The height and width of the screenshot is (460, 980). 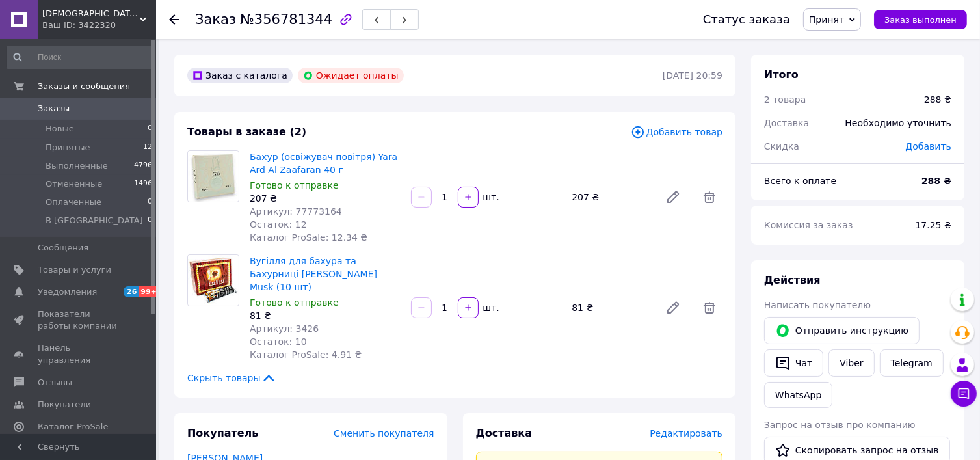 What do you see at coordinates (963, 393) in the screenshot?
I see `button: Чат с покупателем` at bounding box center [963, 393].